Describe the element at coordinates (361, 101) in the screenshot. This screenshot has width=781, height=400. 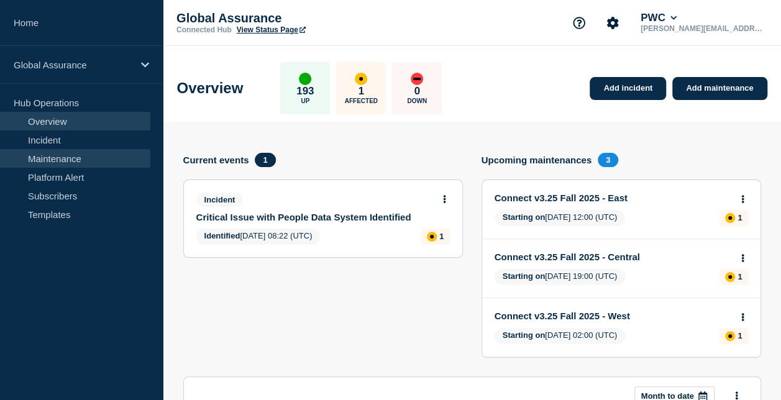
I see `p: Affected` at that location.